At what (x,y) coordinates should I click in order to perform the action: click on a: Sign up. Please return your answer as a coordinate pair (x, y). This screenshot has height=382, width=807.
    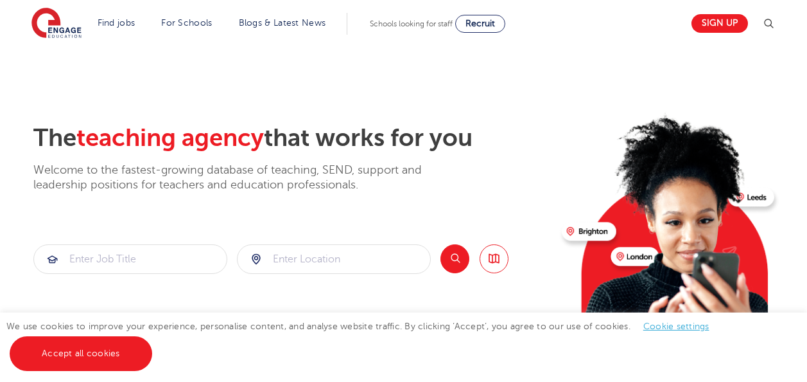
    Looking at the image, I should click on (720, 23).